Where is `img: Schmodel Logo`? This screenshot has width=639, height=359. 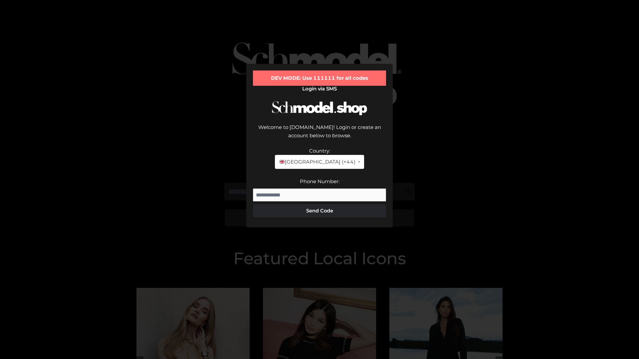
img: Schmodel Logo is located at coordinates (319, 108).